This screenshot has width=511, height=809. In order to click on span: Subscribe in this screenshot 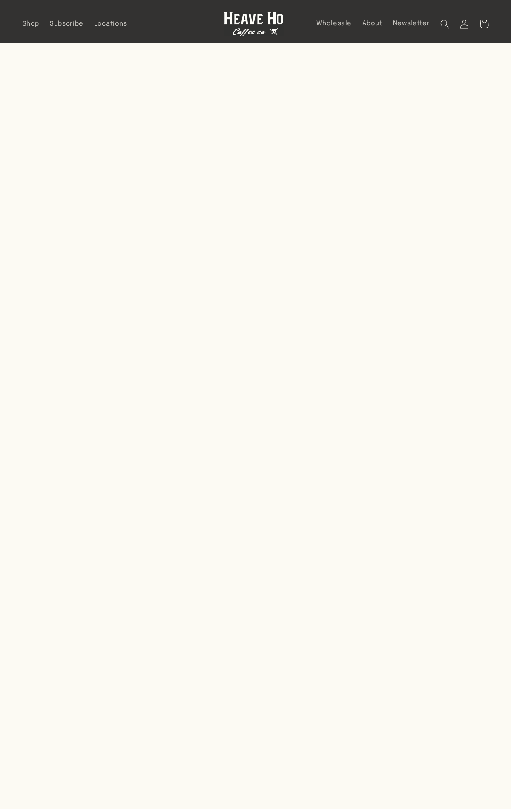, I will do `click(66, 24)`.